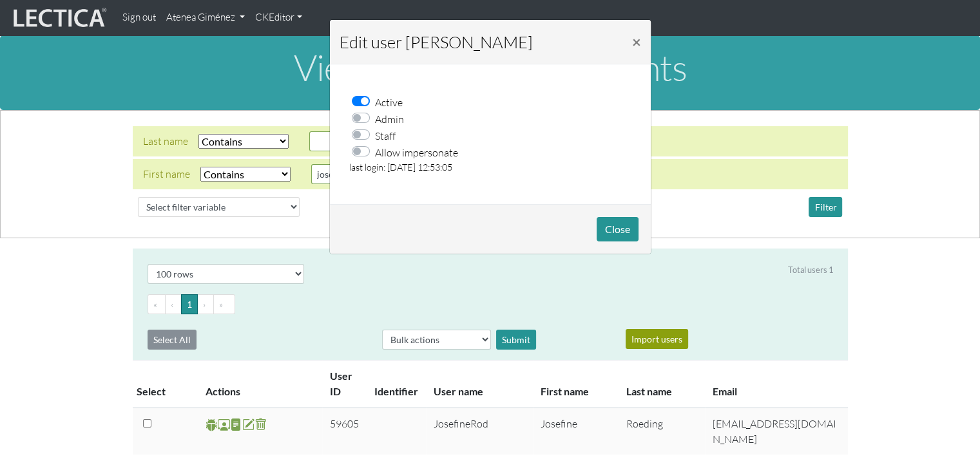 The image size is (980, 470). I want to click on label: Admin, so click(389, 118).